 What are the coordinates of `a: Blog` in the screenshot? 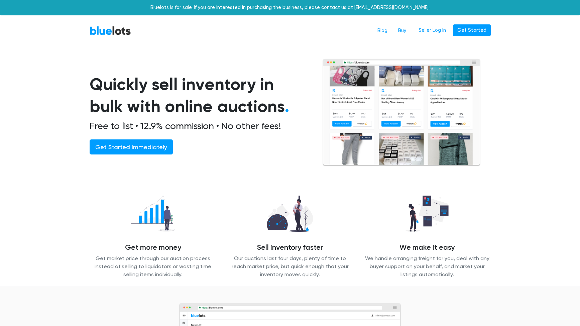 It's located at (383, 31).